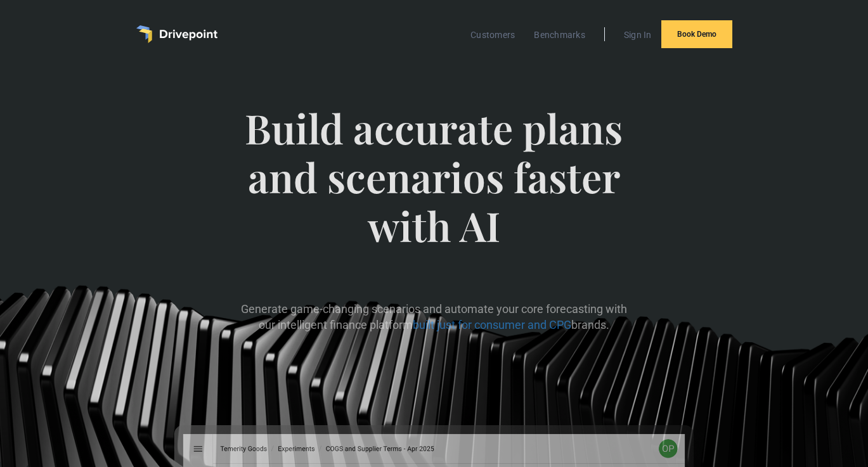  Describe the element at coordinates (492, 325) in the screenshot. I see `span: built just for consumer and CPG` at that location.